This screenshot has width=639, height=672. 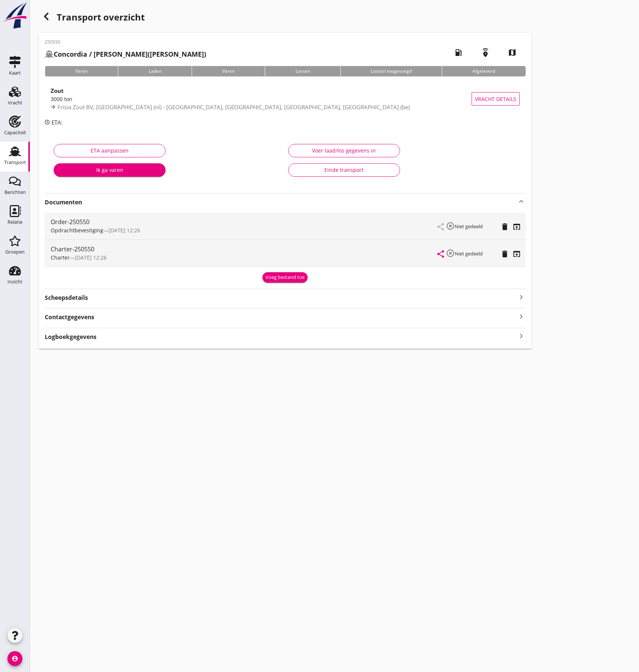 I want to click on div: Charter-250550, so click(x=244, y=249).